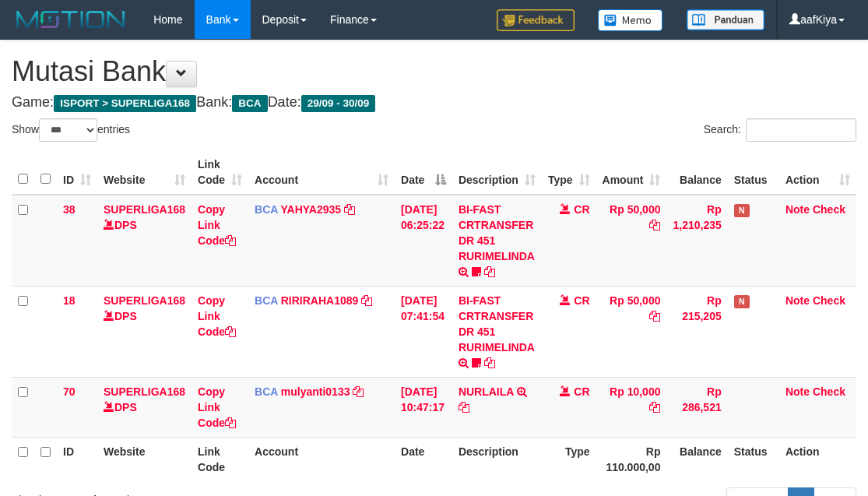 The height and width of the screenshot is (496, 868). What do you see at coordinates (780, 130) in the screenshot?
I see `label: Search:` at bounding box center [780, 130].